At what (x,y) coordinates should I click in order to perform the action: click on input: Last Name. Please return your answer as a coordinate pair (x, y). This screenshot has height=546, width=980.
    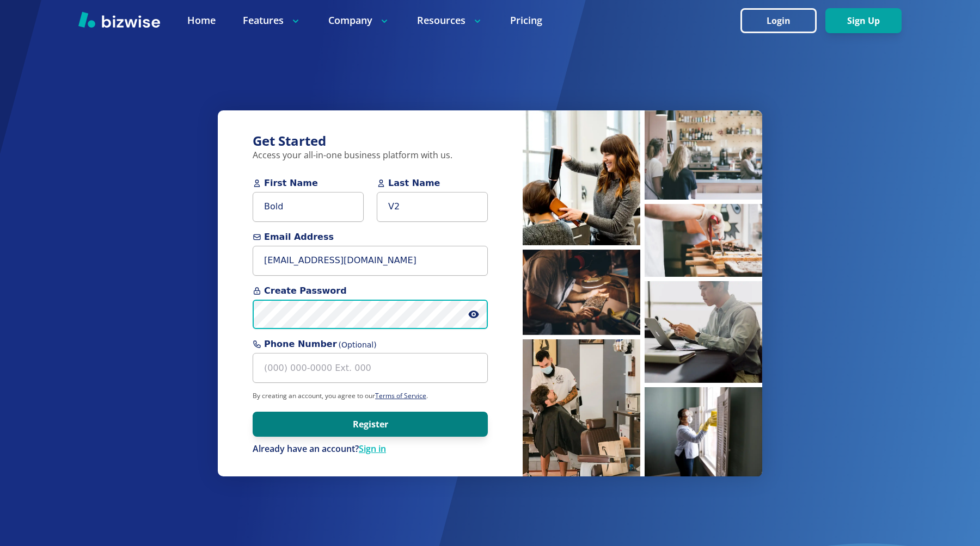
    Looking at the image, I should click on (432, 207).